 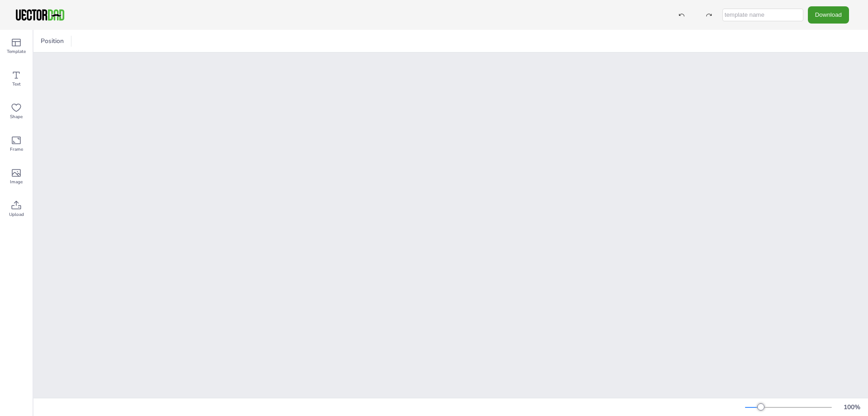 I want to click on div: 100 %, so click(x=851, y=407).